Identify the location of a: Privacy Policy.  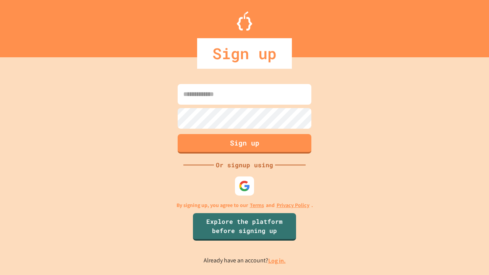
(293, 205).